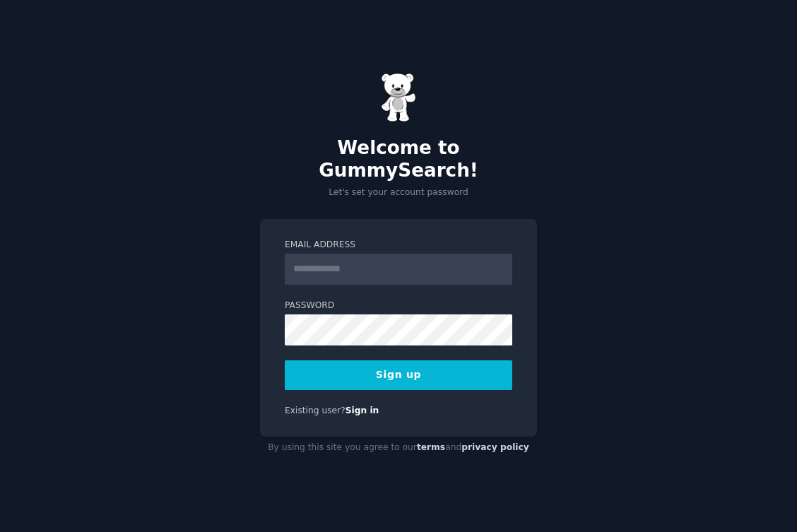 The width and height of the screenshot is (797, 532). I want to click on a: privacy policy, so click(495, 447).